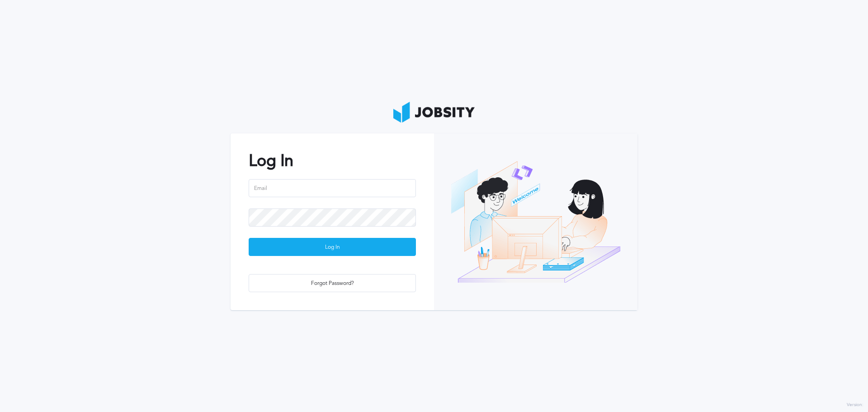 The width and height of the screenshot is (868, 412). I want to click on label: Version:, so click(854, 405).